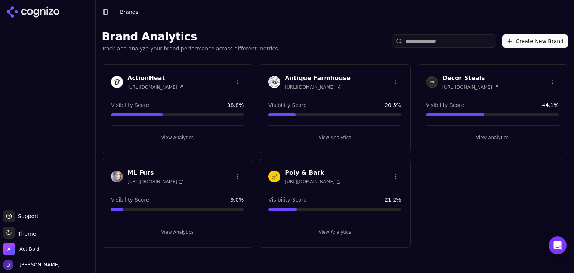 This screenshot has width=574, height=273. I want to click on div: Open Intercom Messenger, so click(558, 245).